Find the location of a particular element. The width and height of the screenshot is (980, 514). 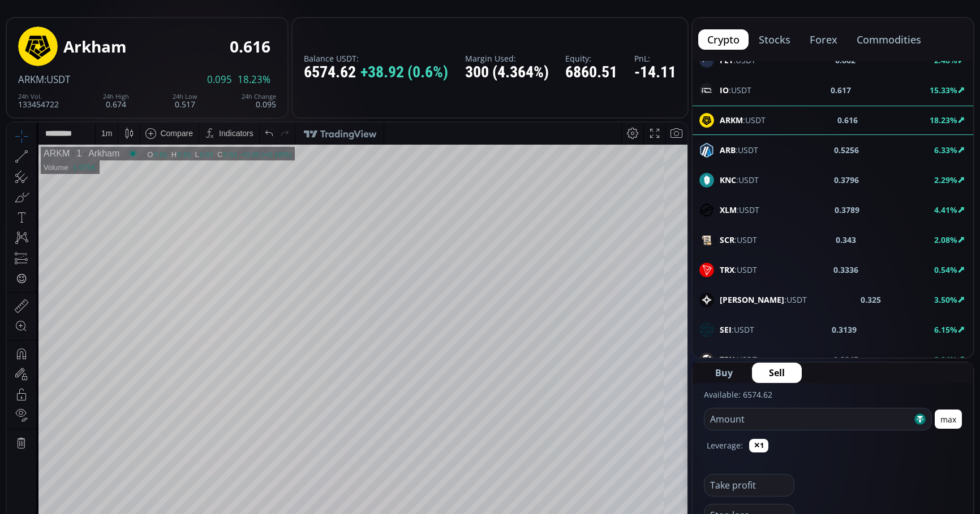

b: 0.54% is located at coordinates (945, 269).